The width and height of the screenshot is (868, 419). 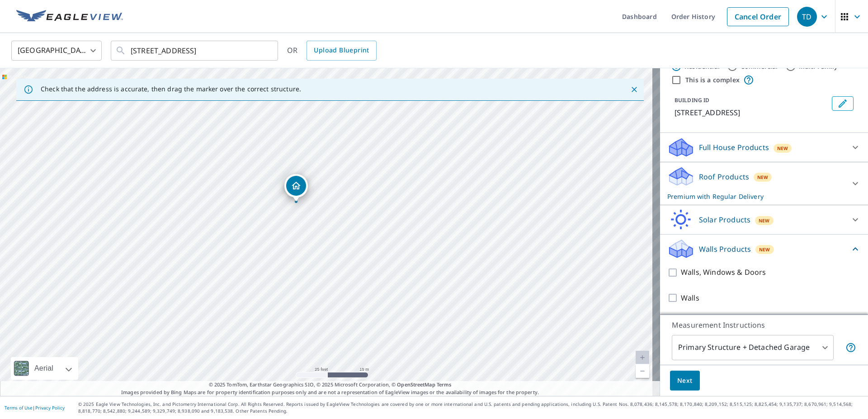 I want to click on a: Terms, so click(x=444, y=384).